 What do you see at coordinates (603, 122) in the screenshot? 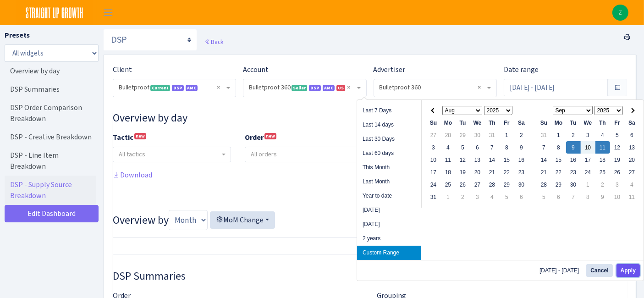
I see `th: Th` at bounding box center [603, 122].